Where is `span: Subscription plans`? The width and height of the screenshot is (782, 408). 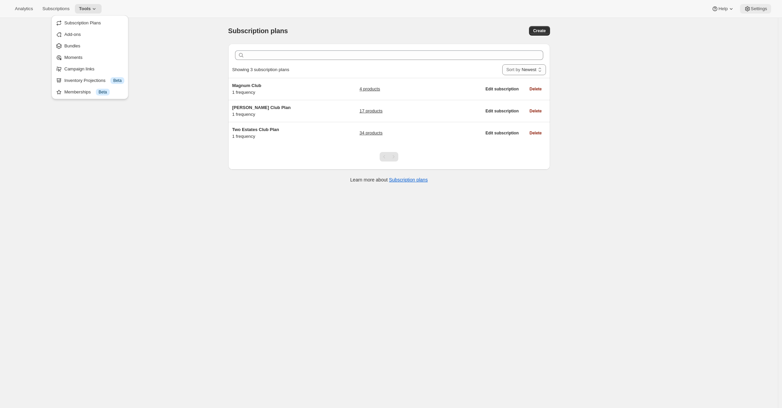 span: Subscription plans is located at coordinates (258, 31).